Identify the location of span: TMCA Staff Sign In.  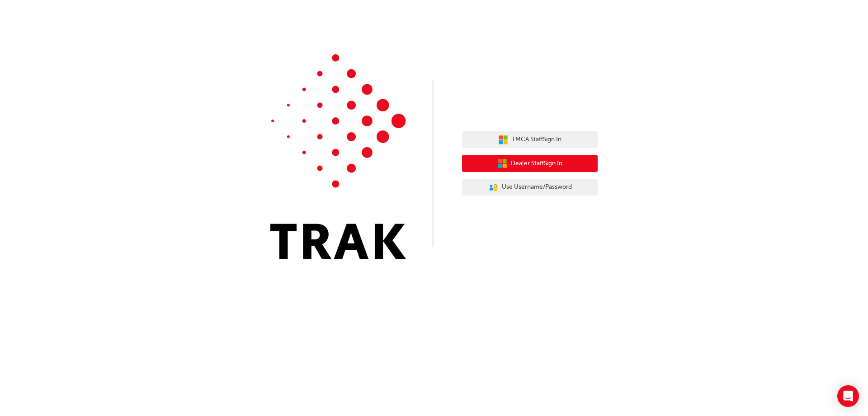
(537, 140).